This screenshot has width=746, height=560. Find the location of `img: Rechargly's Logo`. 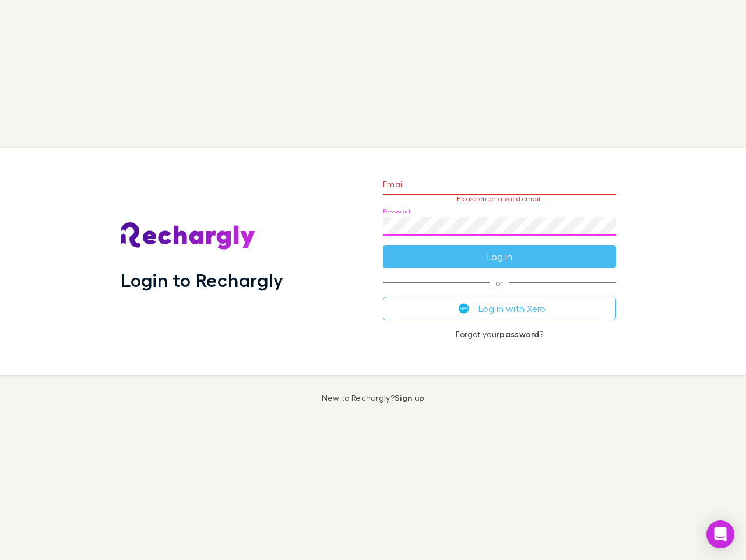

img: Rechargly's Logo is located at coordinates (188, 236).